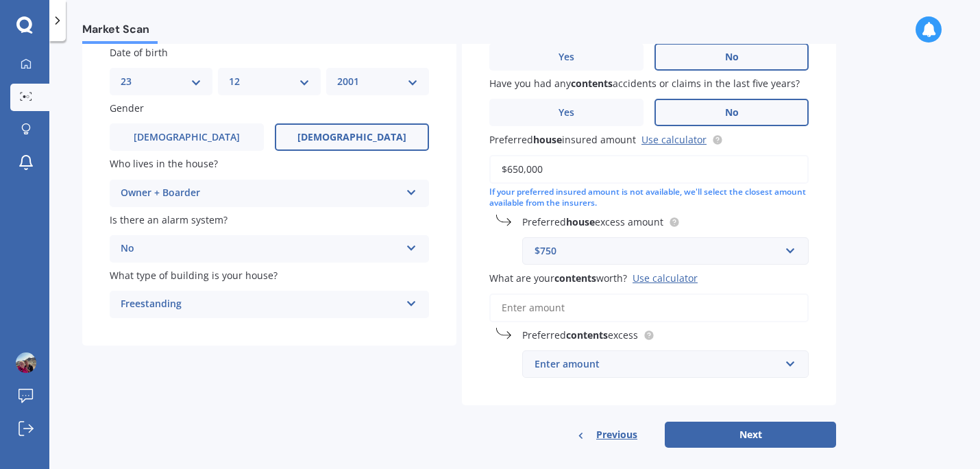 The height and width of the screenshot is (469, 980). Describe the element at coordinates (644, 83) in the screenshot. I see `span: Have you had any accidents or claims in the last five years?` at that location.